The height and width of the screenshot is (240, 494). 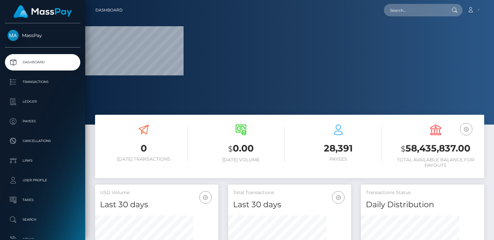 I want to click on h6: Payees, so click(x=338, y=159).